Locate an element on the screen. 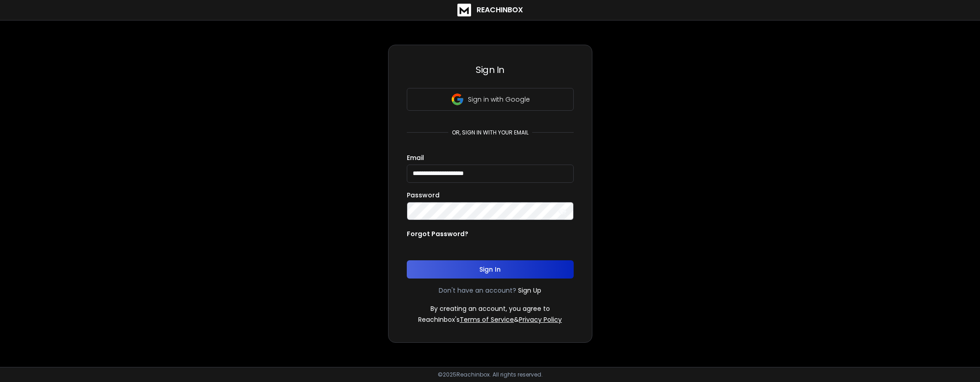  a: Privacy Policy is located at coordinates (541, 320).